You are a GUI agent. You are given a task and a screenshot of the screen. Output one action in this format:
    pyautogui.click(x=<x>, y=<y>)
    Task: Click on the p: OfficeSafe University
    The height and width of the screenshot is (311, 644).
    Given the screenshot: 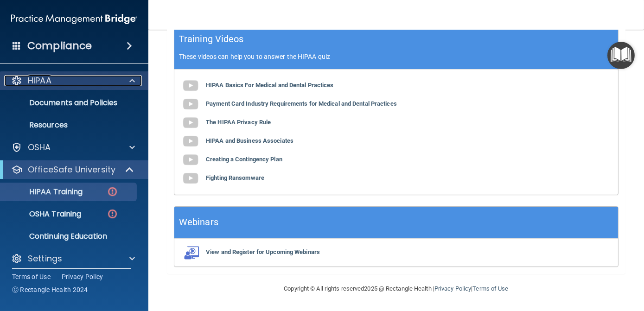 What is the action you would take?
    pyautogui.click(x=71, y=170)
    